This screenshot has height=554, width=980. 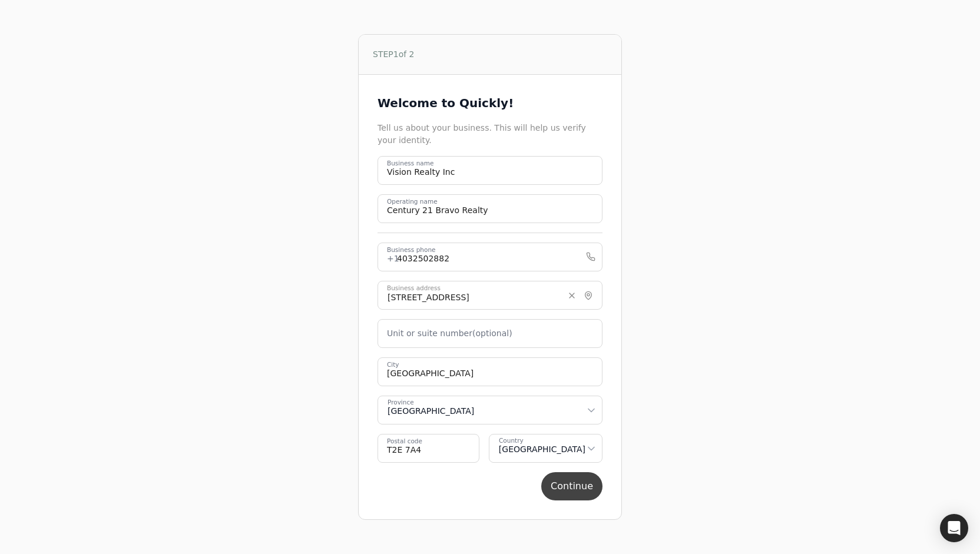 What do you see at coordinates (405, 442) in the screenshot?
I see `label: Postal code` at bounding box center [405, 442].